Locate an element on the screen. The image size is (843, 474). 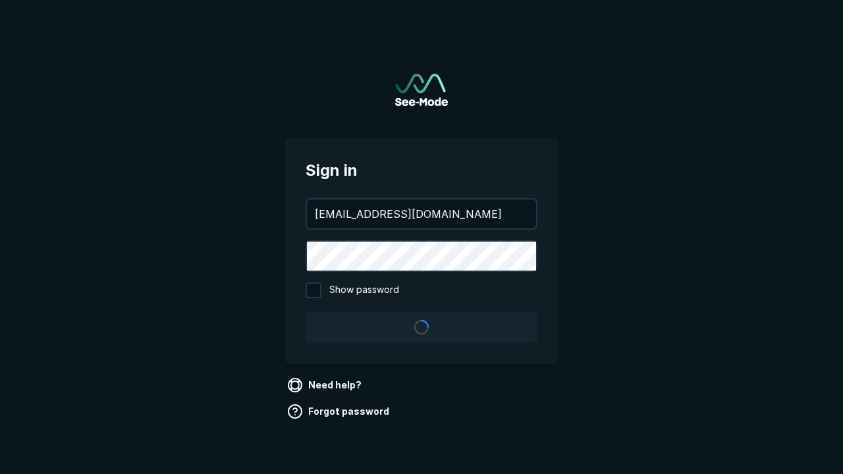
input: your@email.com is located at coordinates (421, 214).